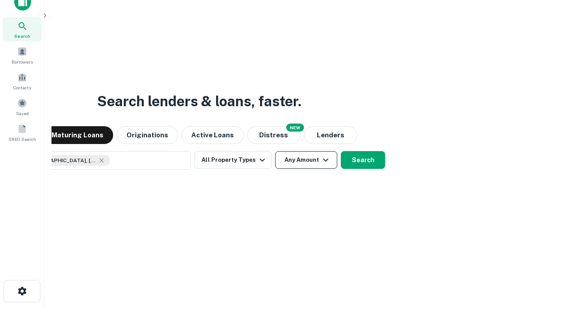  Describe the element at coordinates (22, 62) in the screenshot. I see `span: Borrowers` at that location.